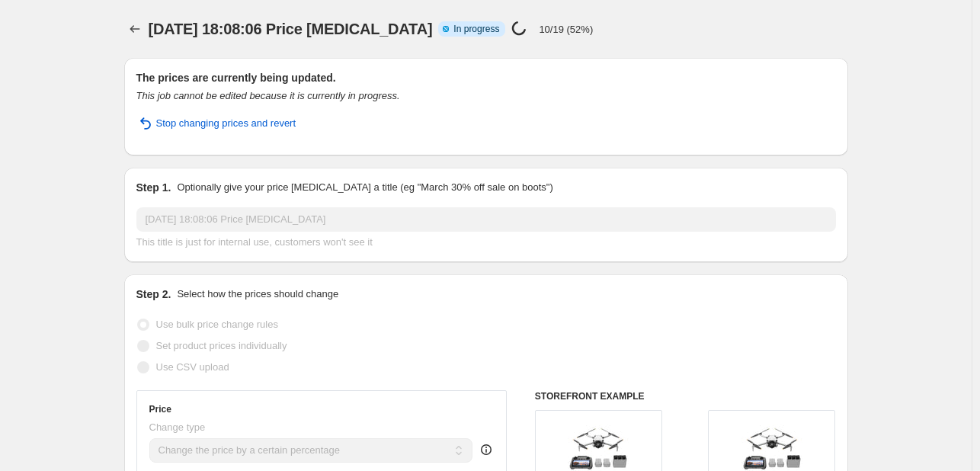  Describe the element at coordinates (221, 345) in the screenshot. I see `span: Set product prices individually` at that location.